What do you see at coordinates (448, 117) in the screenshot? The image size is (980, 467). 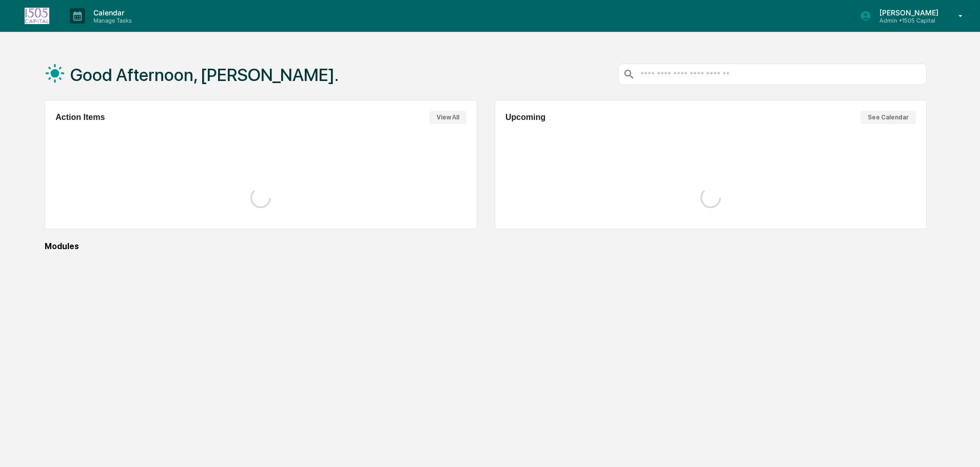 I see `a: View All` at bounding box center [448, 117].